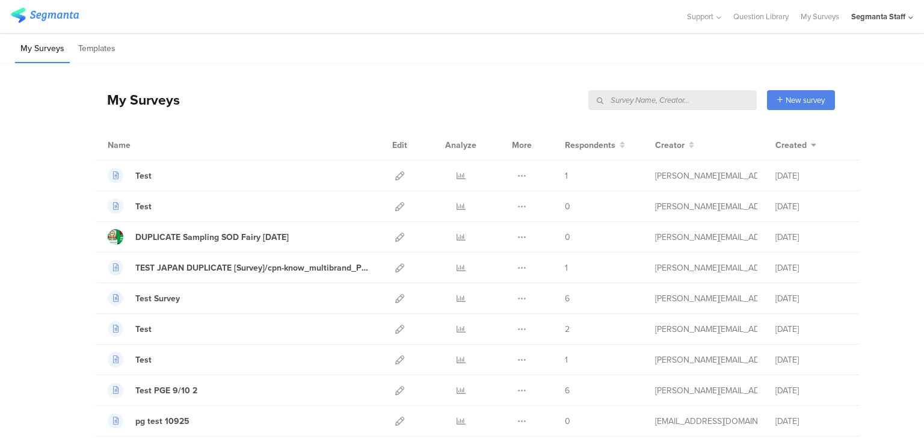  Describe the element at coordinates (45, 15) in the screenshot. I see `img: segmanta logo` at that location.